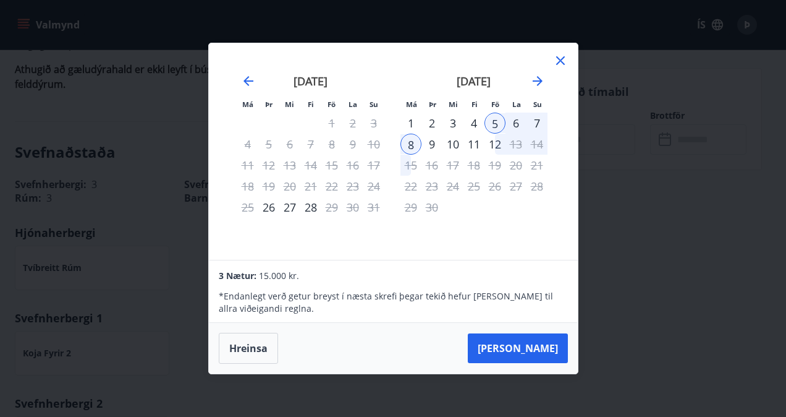 The width and height of the screenshot is (786, 417). I want to click on td: Not available. laugardagur, 16. ágúst 2025, so click(353, 165).